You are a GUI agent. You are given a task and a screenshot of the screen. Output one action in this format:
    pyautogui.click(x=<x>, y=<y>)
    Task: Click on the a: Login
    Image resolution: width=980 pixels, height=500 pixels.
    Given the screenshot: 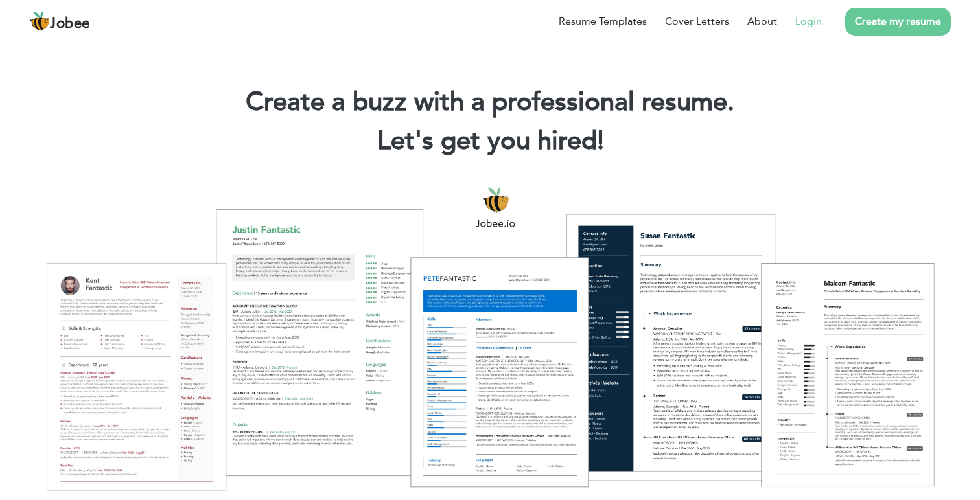 What is the action you would take?
    pyautogui.click(x=808, y=22)
    